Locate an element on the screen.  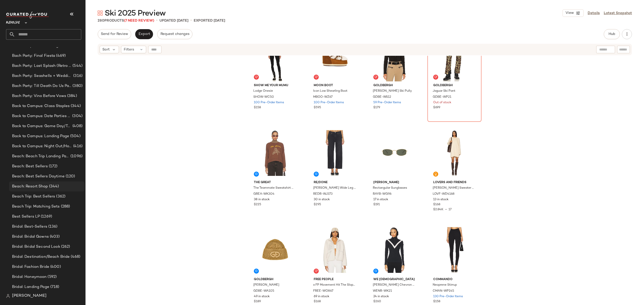
span: $595 is located at coordinates (317, 108).